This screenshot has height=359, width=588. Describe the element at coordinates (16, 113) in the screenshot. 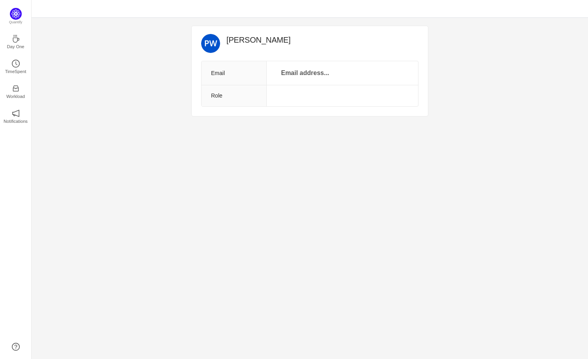

I see `i: icon: notification` at that location.